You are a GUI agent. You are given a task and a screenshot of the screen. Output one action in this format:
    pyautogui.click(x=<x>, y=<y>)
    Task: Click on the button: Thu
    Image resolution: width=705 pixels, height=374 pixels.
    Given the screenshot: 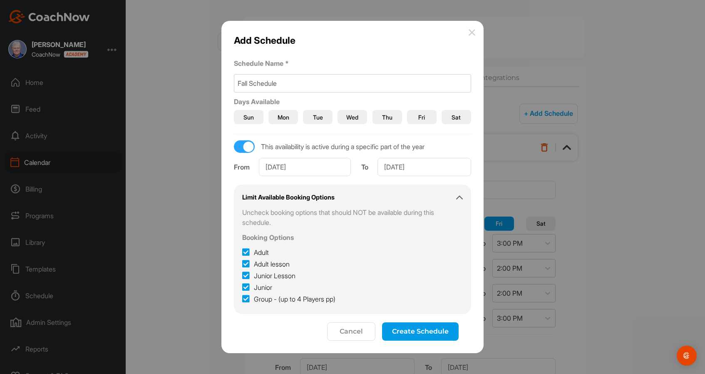 What is the action you would take?
    pyautogui.click(x=387, y=117)
    